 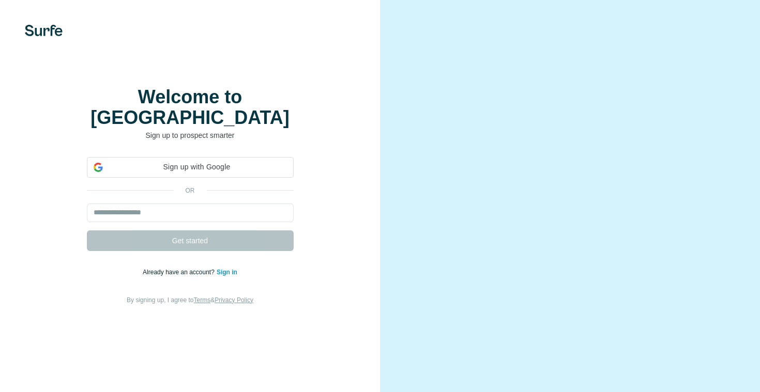 What do you see at coordinates (190, 167) in the screenshot?
I see `div: Sign up with Google` at bounding box center [190, 167].